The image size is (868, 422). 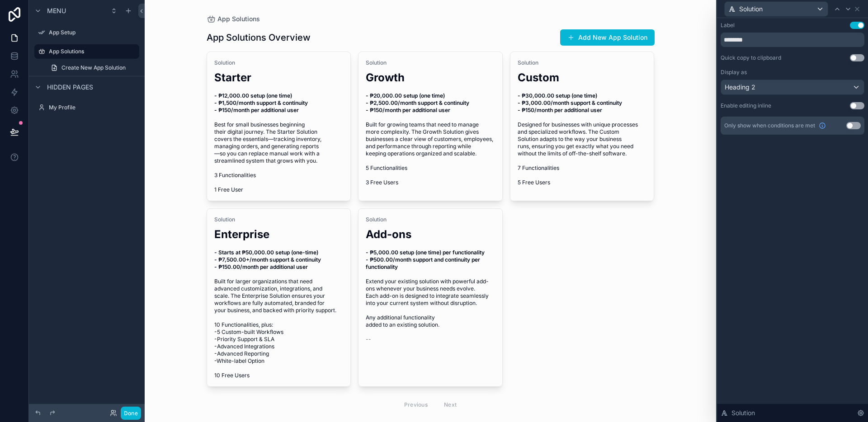 What do you see at coordinates (769, 126) in the screenshot?
I see `span: Only show when conditions are met` at bounding box center [769, 126].